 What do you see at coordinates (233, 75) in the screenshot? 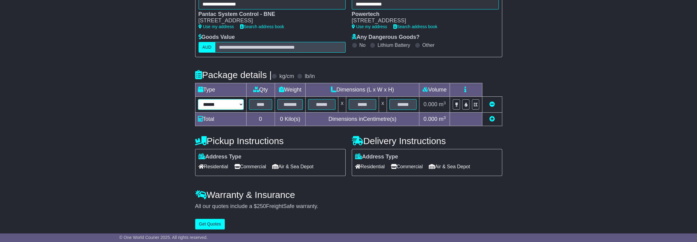
I see `h4: Package details |` at bounding box center [233, 75].